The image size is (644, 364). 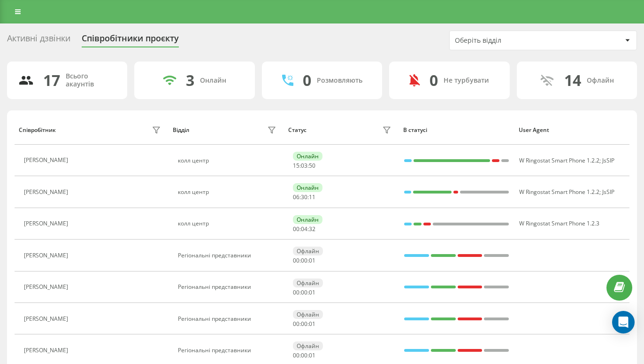 I want to click on div: 17, so click(x=51, y=80).